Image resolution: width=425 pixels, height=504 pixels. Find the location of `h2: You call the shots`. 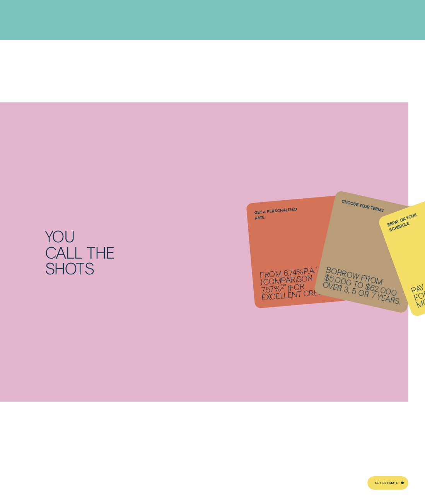

h2: You call the shots is located at coordinates (127, 252).